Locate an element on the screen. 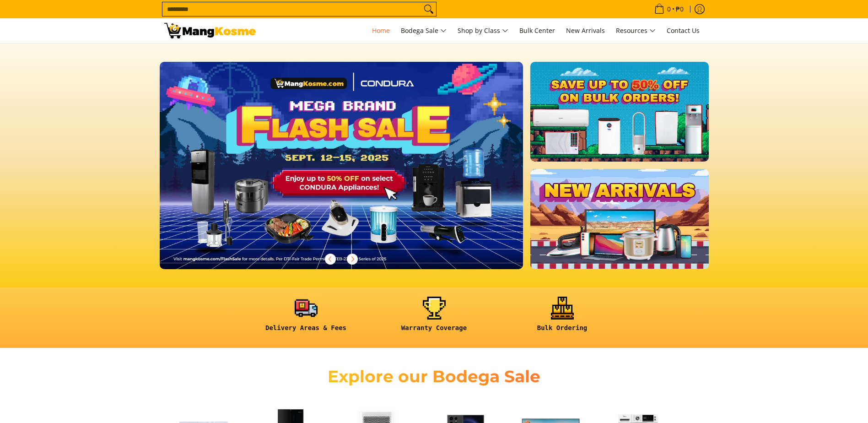 This screenshot has height=423, width=868. span: Contact Us is located at coordinates (683, 30).